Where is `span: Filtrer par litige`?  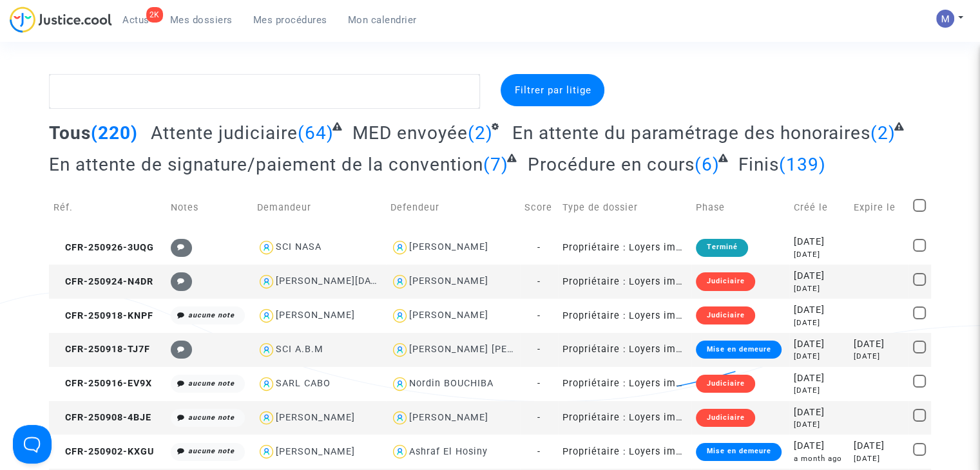
span: Filtrer par litige is located at coordinates (552, 90).